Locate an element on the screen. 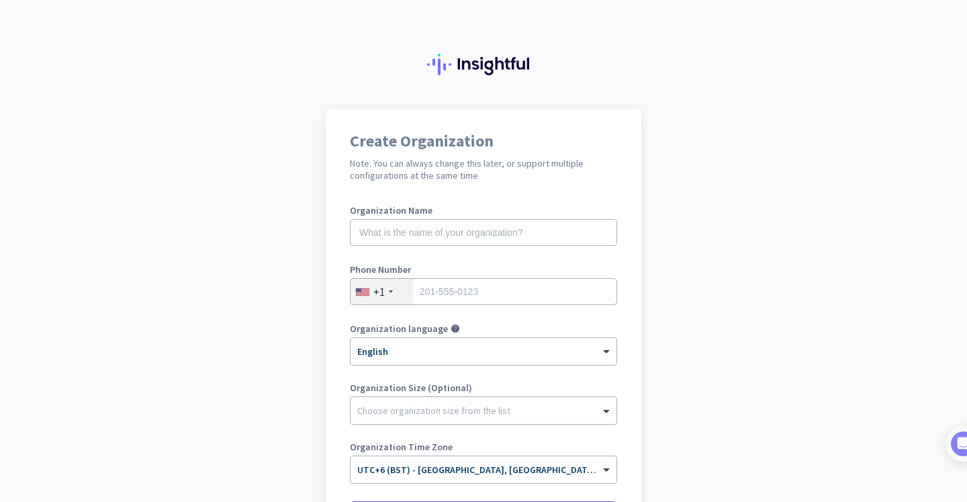  h2: Note: You can always change this later, or support multiple configurations at the same time is located at coordinates (484, 169).